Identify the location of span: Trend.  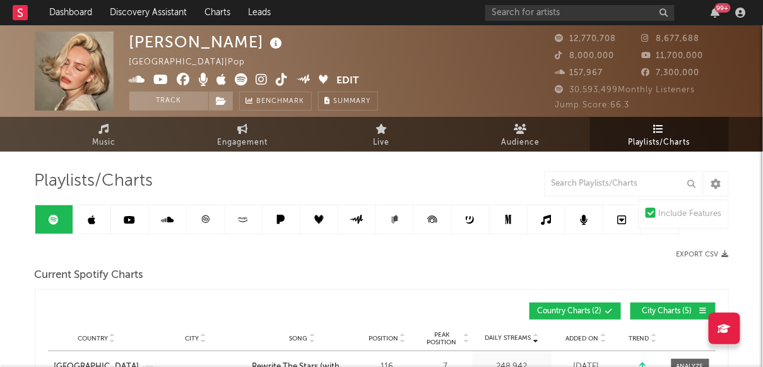
(638, 338).